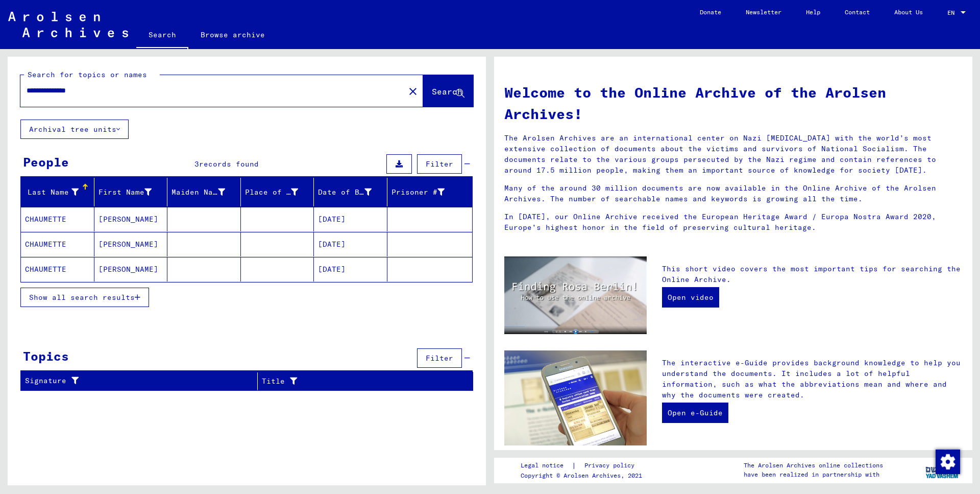  Describe the element at coordinates (813, 474) in the screenshot. I see `p: have been realized in partnership with` at that location.